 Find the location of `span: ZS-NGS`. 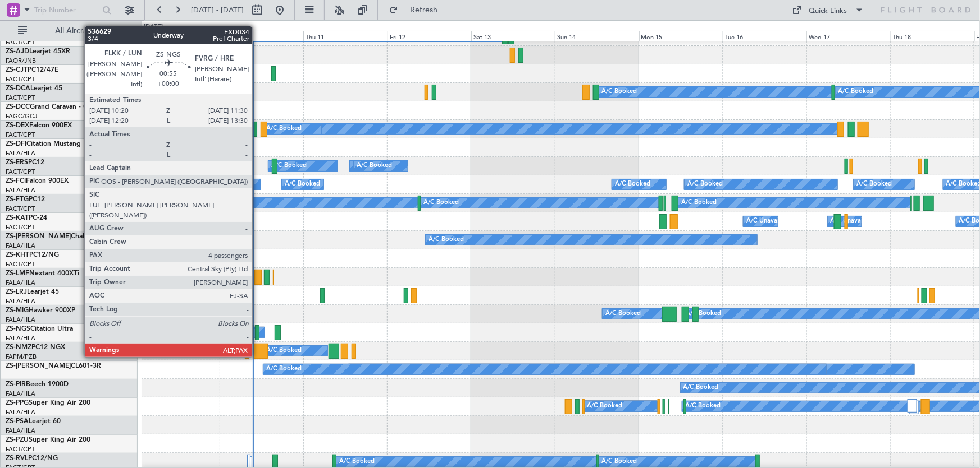

span: ZS-NGS is located at coordinates (18, 329).